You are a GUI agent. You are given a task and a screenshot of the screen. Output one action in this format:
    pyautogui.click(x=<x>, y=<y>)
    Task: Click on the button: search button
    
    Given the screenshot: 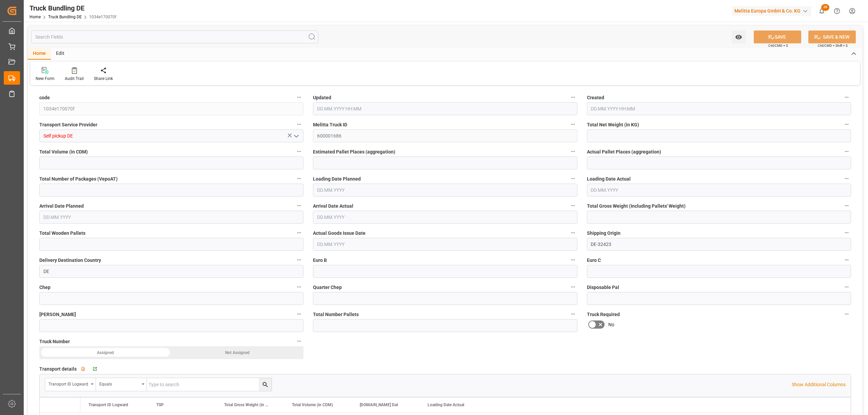 What is the action you would take?
    pyautogui.click(x=265, y=385)
    